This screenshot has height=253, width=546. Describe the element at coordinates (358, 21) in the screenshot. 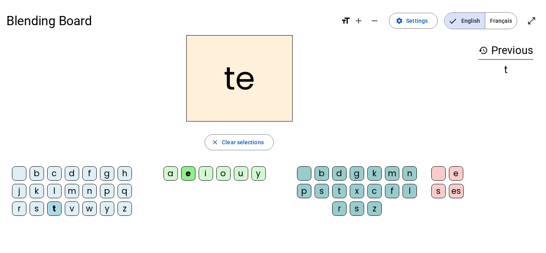

I see `button: Increase font size` at that location.